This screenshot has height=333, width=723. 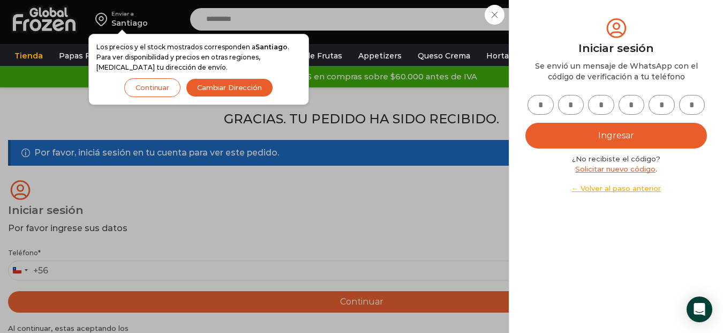 What do you see at coordinates (616, 136) in the screenshot?
I see `button: Ingresar` at bounding box center [616, 136].